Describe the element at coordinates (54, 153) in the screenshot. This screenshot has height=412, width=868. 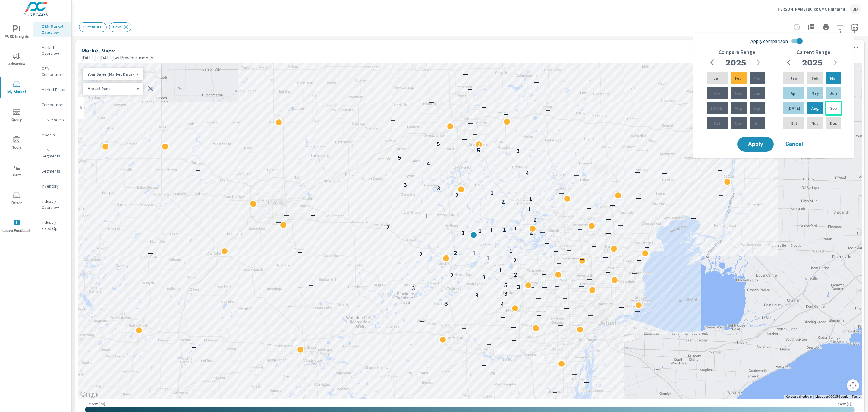
I see `p: OEM Segments` at that location.